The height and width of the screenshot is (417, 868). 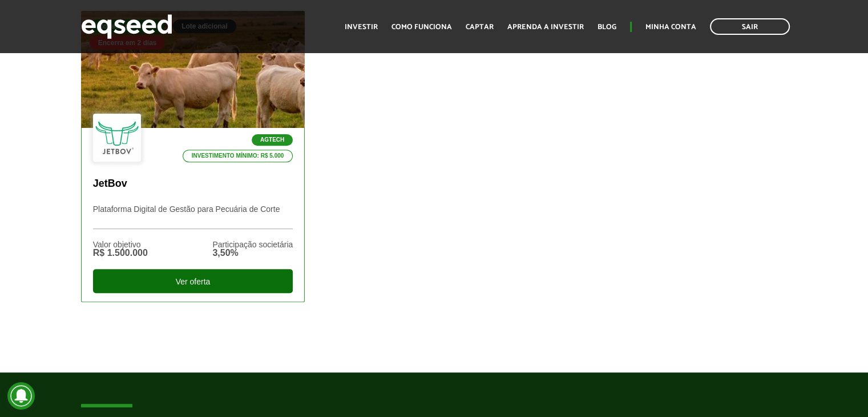 What do you see at coordinates (546, 27) in the screenshot?
I see `a: Aprenda a investir` at bounding box center [546, 27].